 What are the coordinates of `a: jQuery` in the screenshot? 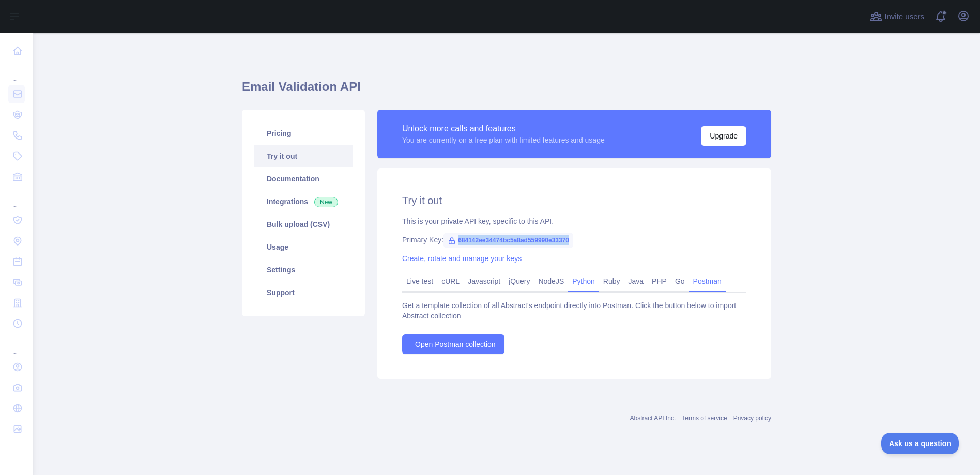 It's located at (519, 281).